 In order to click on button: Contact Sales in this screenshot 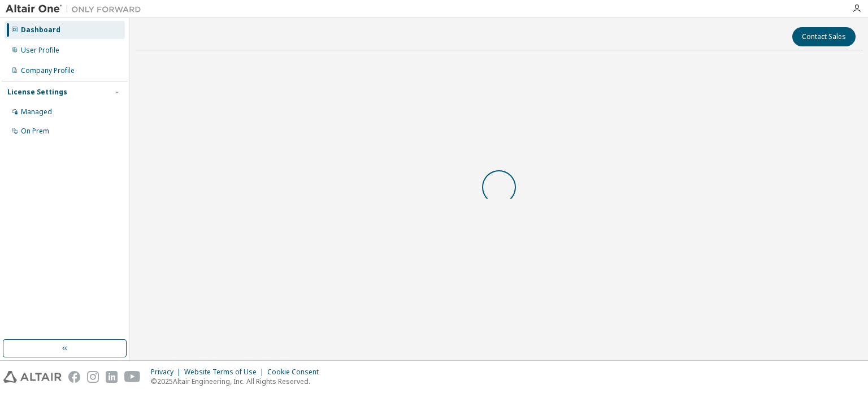, I will do `click(824, 37)`.